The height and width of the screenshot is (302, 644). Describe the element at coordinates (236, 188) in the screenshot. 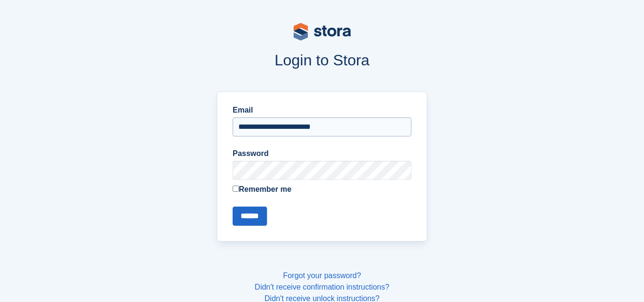

I see `input: Remember me` at that location.